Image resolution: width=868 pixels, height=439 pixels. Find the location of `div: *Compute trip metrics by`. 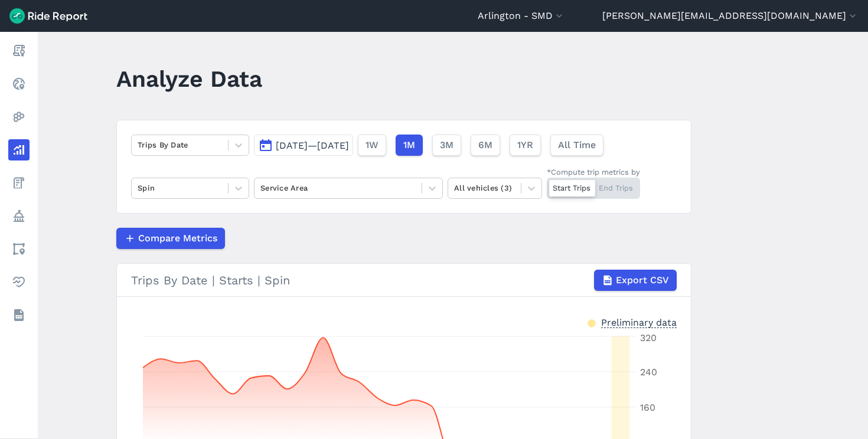

div: *Compute trip metrics by is located at coordinates (593, 172).